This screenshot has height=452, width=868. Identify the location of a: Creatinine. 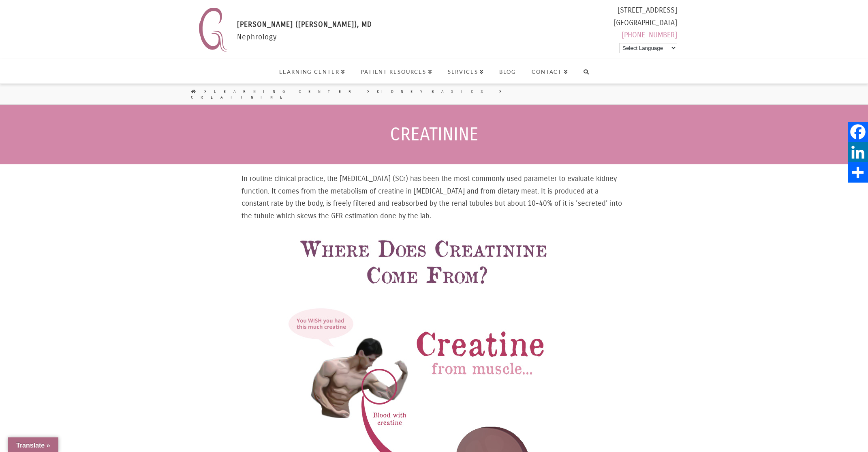
(240, 97).